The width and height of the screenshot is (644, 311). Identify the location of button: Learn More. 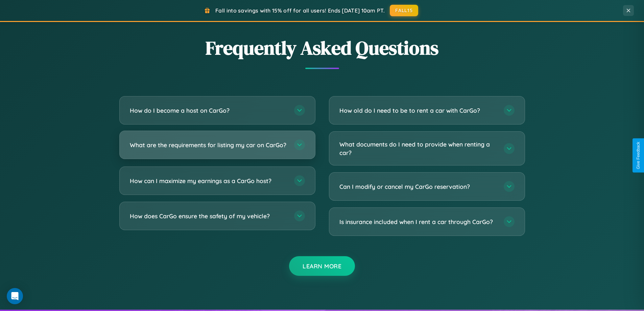
(322, 266).